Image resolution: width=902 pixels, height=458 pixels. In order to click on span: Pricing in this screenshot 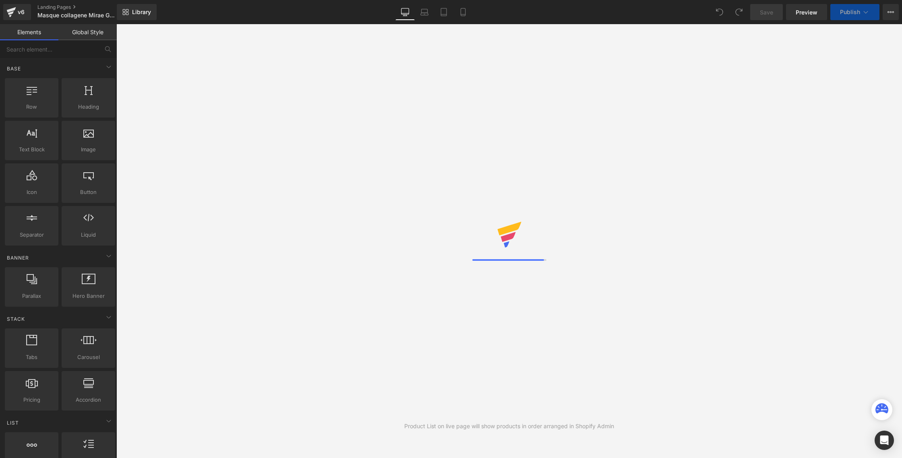, I will do `click(31, 400)`.